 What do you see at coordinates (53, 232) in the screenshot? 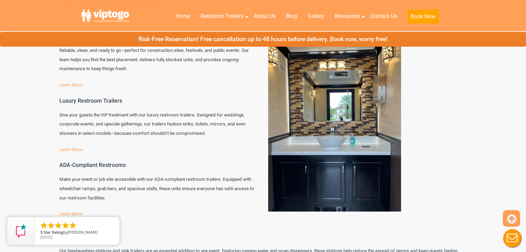
I see `span: Star Rating` at bounding box center [53, 232].